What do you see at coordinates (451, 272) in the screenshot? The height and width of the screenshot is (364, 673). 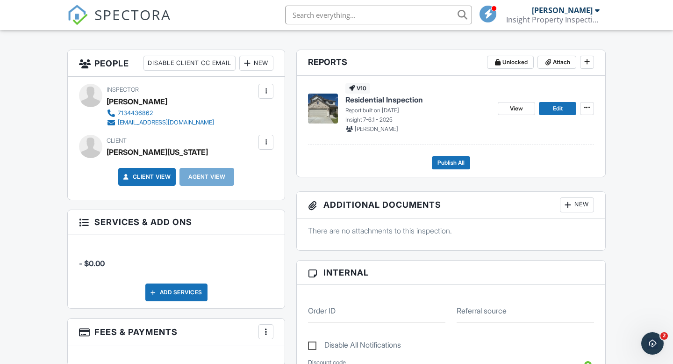 I see `h3: Internal` at bounding box center [451, 272].